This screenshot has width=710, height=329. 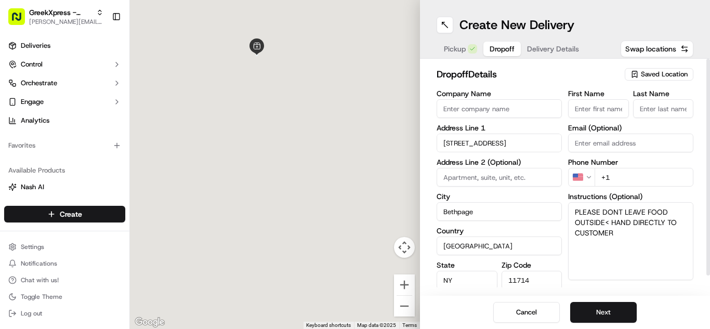 I want to click on span: Pickup, so click(x=455, y=49).